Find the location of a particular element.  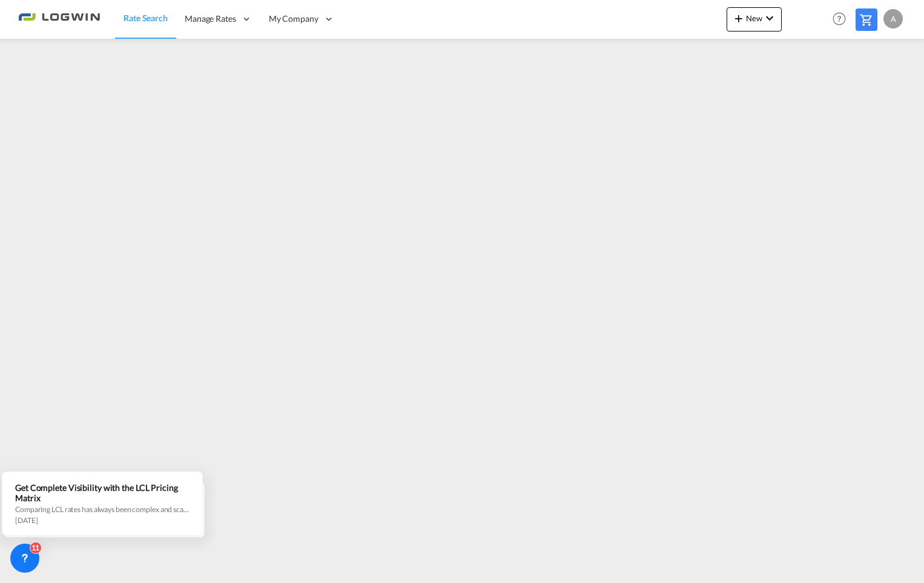

button: icon-plus 400-fgNewicon-chevron-down is located at coordinates (754, 19).